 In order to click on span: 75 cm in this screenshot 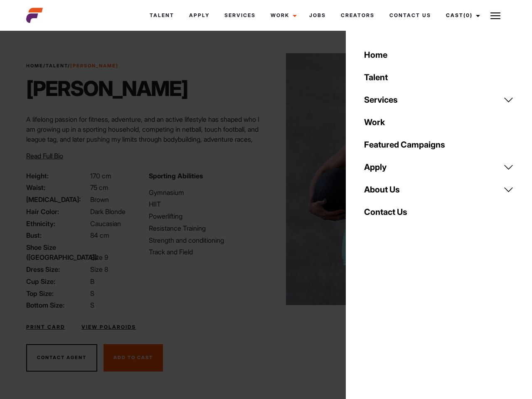, I will do `click(99, 188)`.